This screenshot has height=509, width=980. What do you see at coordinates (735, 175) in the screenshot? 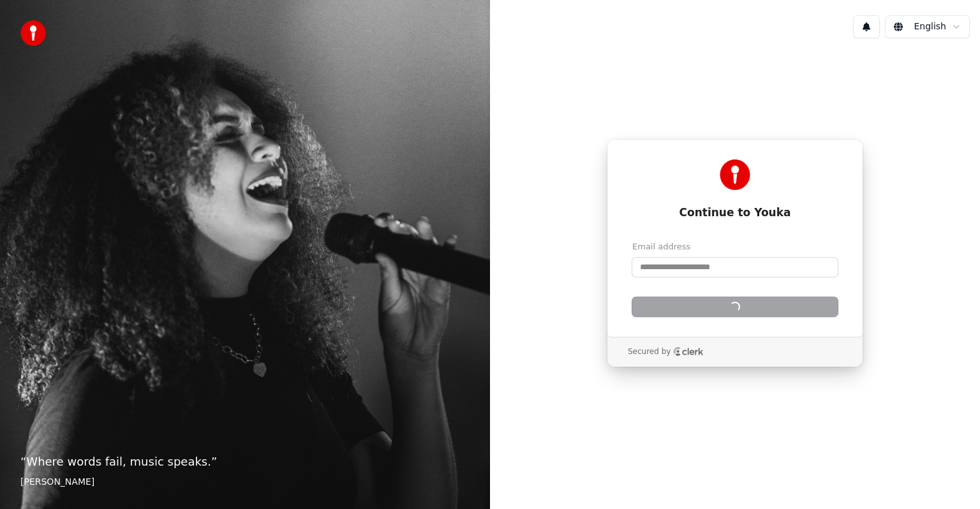
I see `img: Youka` at bounding box center [735, 175].